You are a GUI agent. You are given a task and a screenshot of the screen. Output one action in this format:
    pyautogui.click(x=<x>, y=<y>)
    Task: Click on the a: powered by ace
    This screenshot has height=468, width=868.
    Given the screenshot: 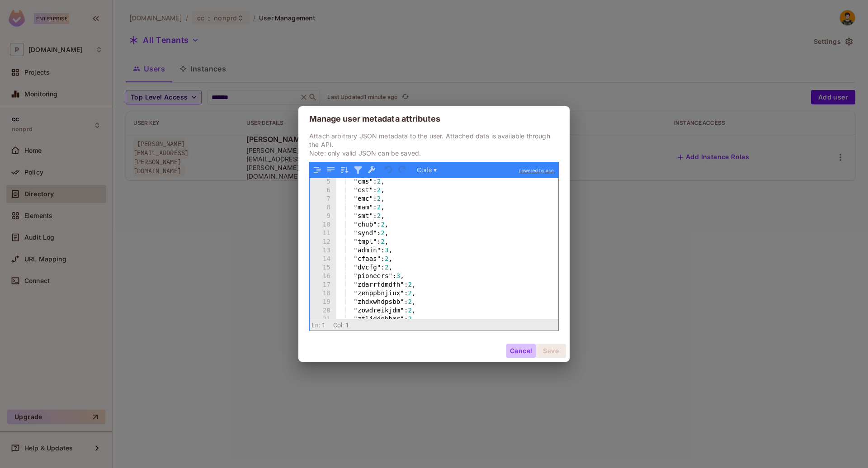 What is the action you would take?
    pyautogui.click(x=536, y=171)
    